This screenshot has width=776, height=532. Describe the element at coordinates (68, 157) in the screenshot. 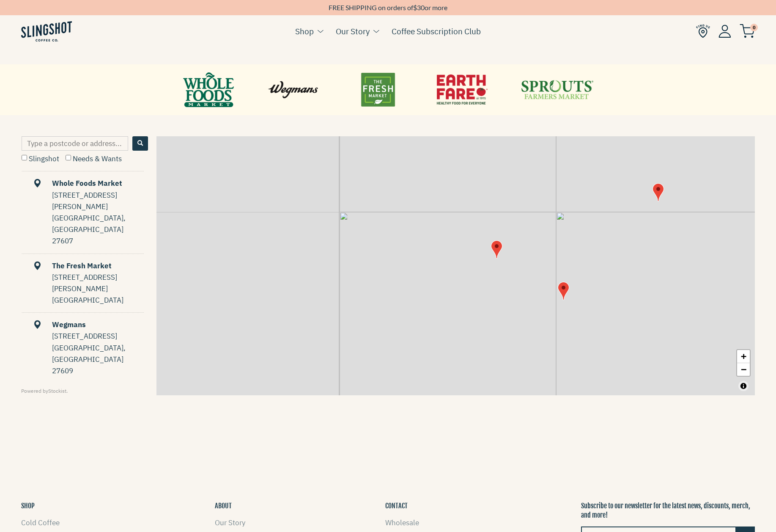

I see `input: Needs & Wants` at that location.